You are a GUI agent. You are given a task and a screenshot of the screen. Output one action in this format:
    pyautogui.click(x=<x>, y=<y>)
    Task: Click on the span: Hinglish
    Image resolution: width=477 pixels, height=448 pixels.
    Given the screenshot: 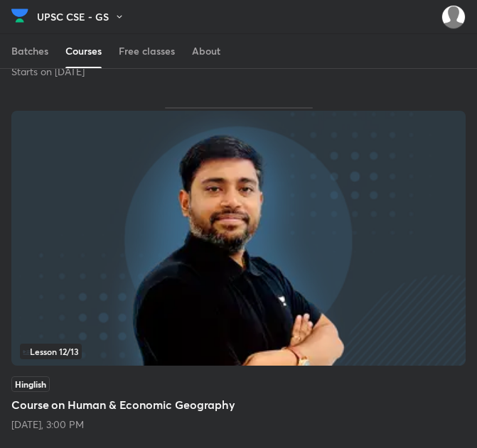 What is the action you would take?
    pyautogui.click(x=31, y=384)
    